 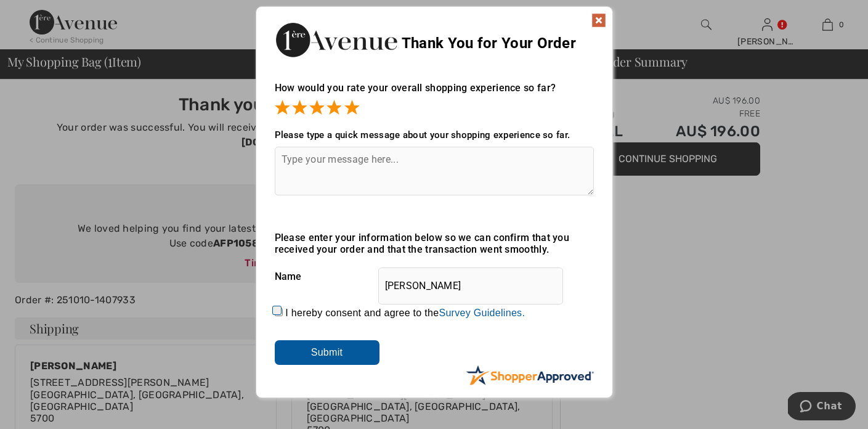 What do you see at coordinates (434, 135) in the screenshot?
I see `div: Please type a quick message about your shopping experience so far.` at bounding box center [434, 135].